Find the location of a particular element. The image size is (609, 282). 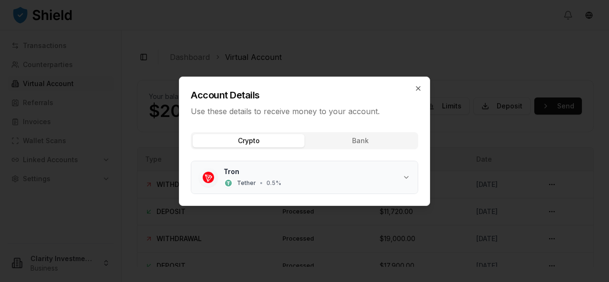

h2: Account Details is located at coordinates (305, 95).